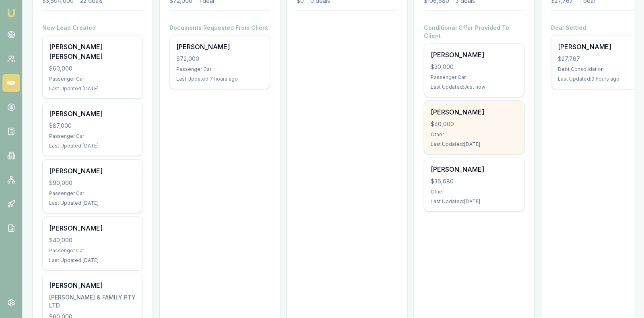  Describe the element at coordinates (474, 32) in the screenshot. I see `h4: Conditional Offer Provided To Client` at that location.